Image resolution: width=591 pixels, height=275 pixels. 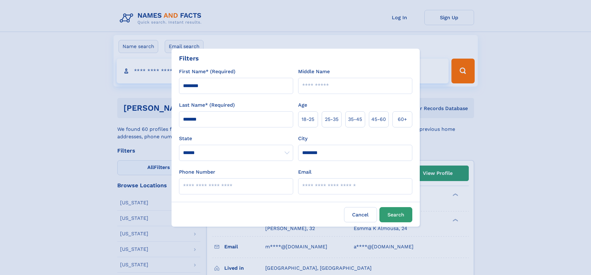 What do you see at coordinates (302, 105) in the screenshot?
I see `label: Age` at bounding box center [302, 105].